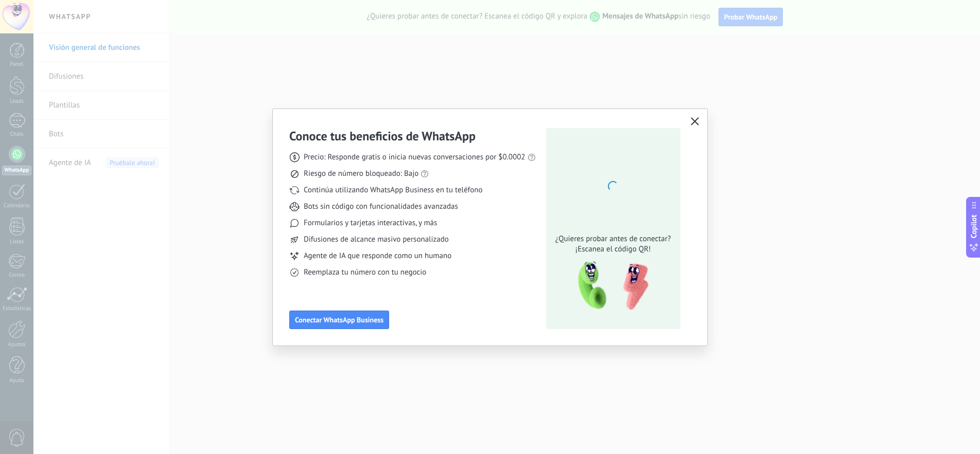 The image size is (980, 454). What do you see at coordinates (378, 256) in the screenshot?
I see `span: Agente de IA que responde como un humano` at bounding box center [378, 256].